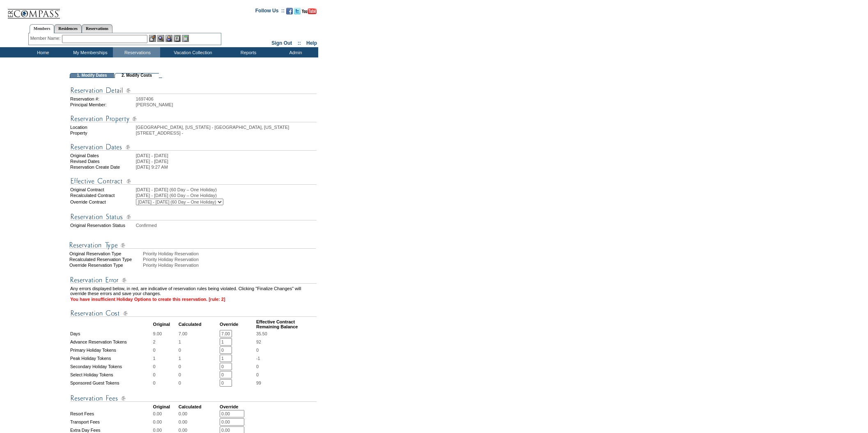 The height and width of the screenshot is (433, 868). What do you see at coordinates (103, 195) in the screenshot?
I see `td: Recalculated Contract` at bounding box center [103, 195].